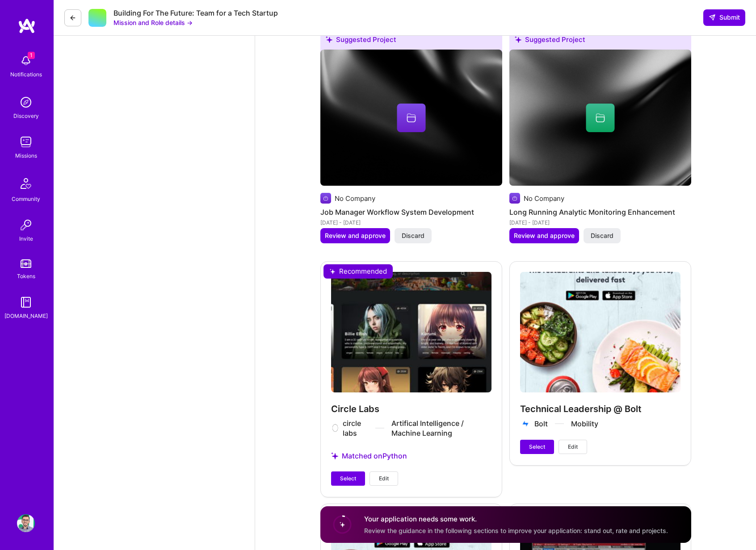  Describe the element at coordinates (712, 18) in the screenshot. I see `i: icon SendLight` at that location.